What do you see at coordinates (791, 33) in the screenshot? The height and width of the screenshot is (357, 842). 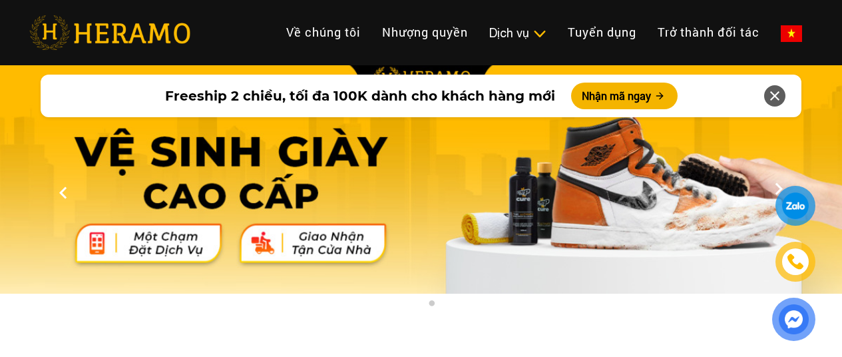 I see `img: vn-flag.png` at bounding box center [791, 33].